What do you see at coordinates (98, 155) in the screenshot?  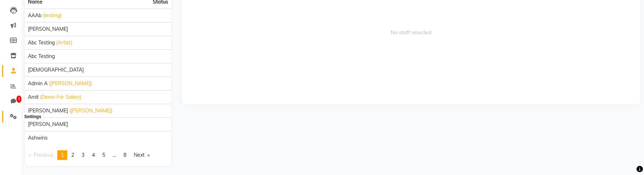 I see `nav: Pagination` at bounding box center [98, 155].